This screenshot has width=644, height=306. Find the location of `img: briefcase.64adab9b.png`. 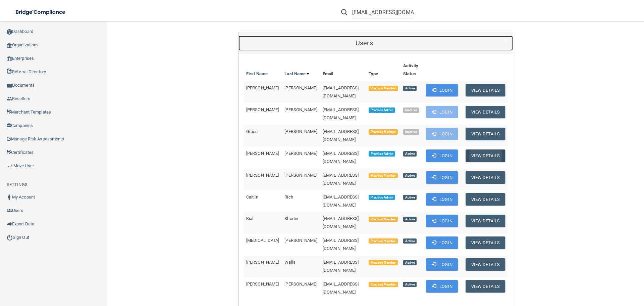

img: briefcase.64adab9b.png is located at coordinates (10, 166).